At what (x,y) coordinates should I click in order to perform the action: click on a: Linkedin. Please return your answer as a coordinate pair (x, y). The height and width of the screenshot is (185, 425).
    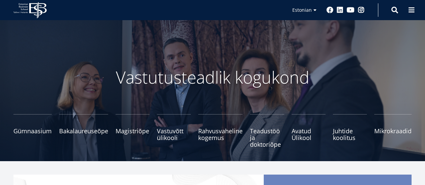
    Looking at the image, I should click on (340, 10).